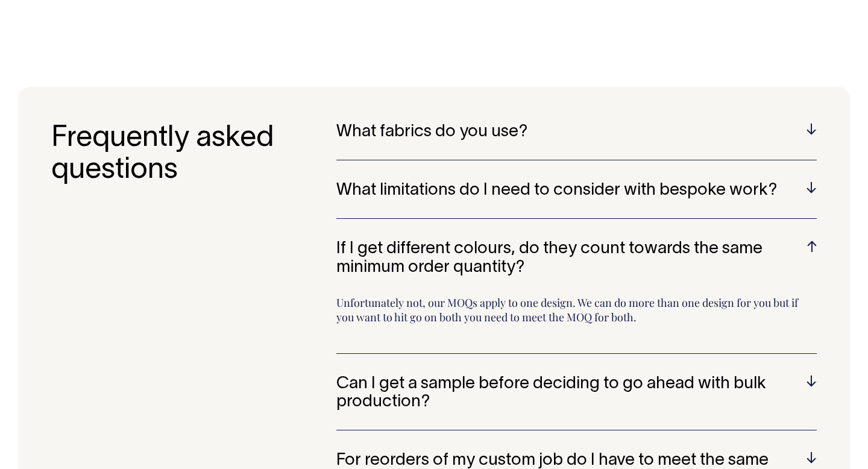  I want to click on h5: What fabrics do you use?, so click(576, 132).